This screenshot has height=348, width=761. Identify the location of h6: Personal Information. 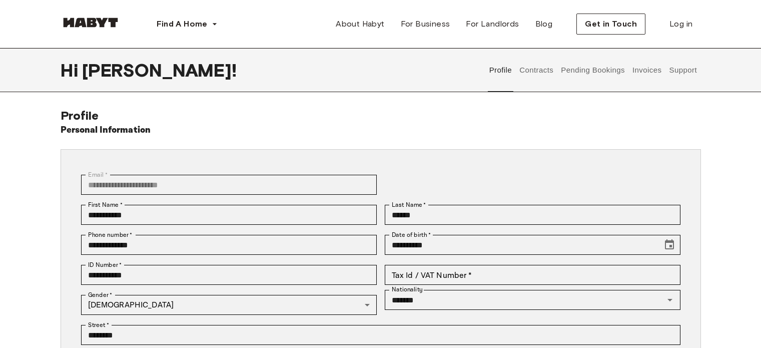
(106, 130).